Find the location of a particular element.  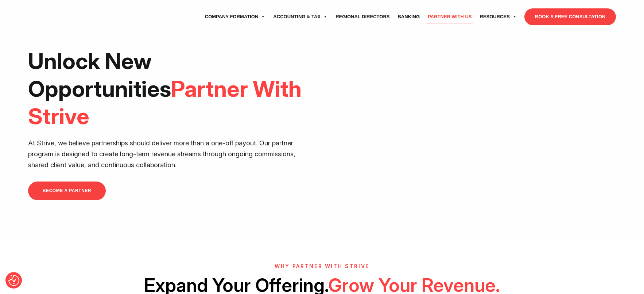

a: Banking is located at coordinates (409, 16).